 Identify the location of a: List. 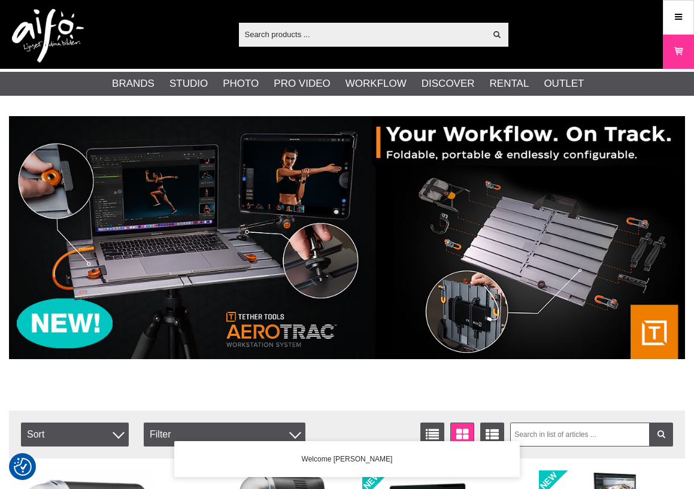
(432, 435).